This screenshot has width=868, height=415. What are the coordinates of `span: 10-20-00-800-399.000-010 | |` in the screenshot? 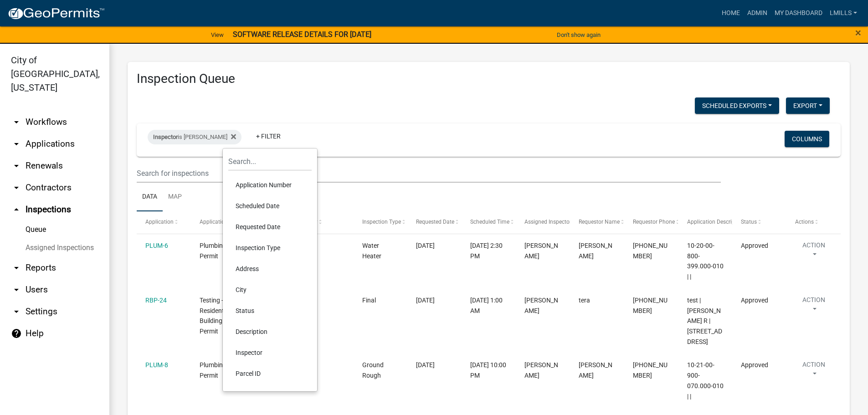 It's located at (705, 261).